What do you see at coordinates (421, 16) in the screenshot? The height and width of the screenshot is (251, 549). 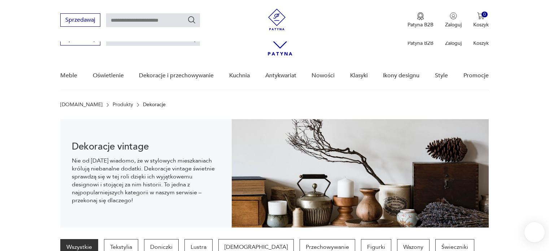 I see `img: Ikona medalu` at bounding box center [421, 16].